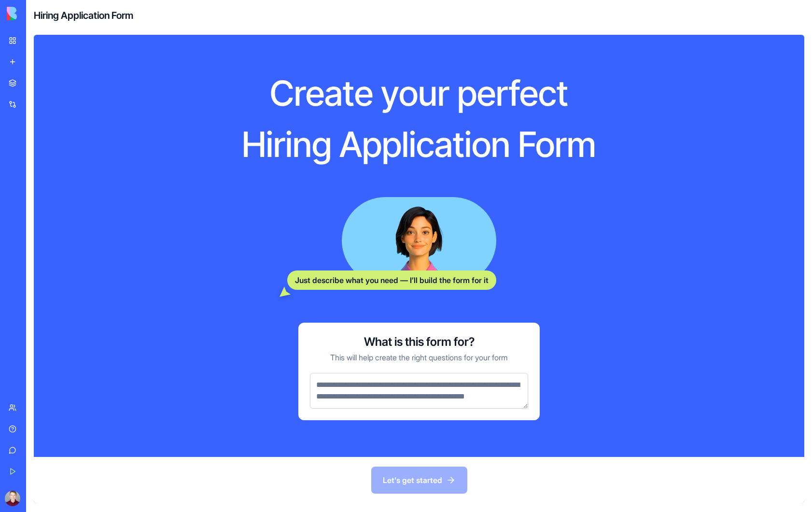 The height and width of the screenshot is (512, 812). What do you see at coordinates (419, 342) in the screenshot?
I see `h3: What is this form for?` at bounding box center [419, 342].